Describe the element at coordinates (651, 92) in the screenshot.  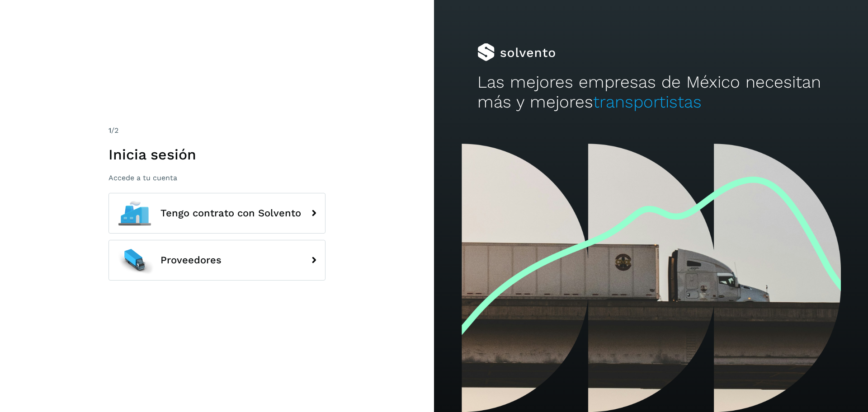
I see `h2: Las mejores empresas de México necesitan más y mejores` at that location.